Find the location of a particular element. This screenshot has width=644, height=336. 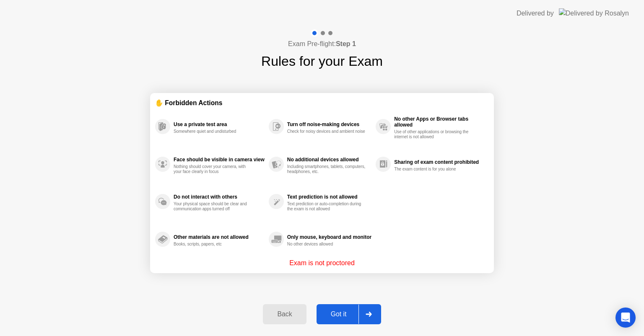

div: Got it is located at coordinates (339, 314).